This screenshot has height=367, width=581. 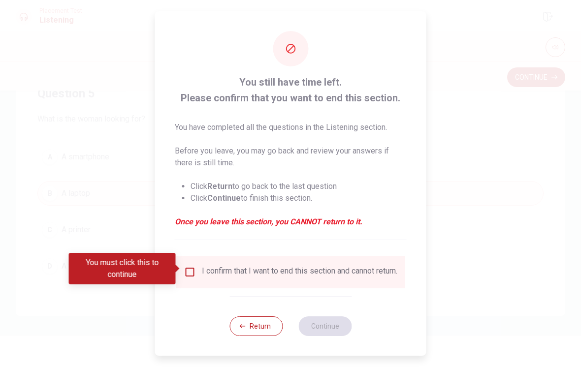 What do you see at coordinates (122, 269) in the screenshot?
I see `div: You must click this to continue` at bounding box center [122, 269].